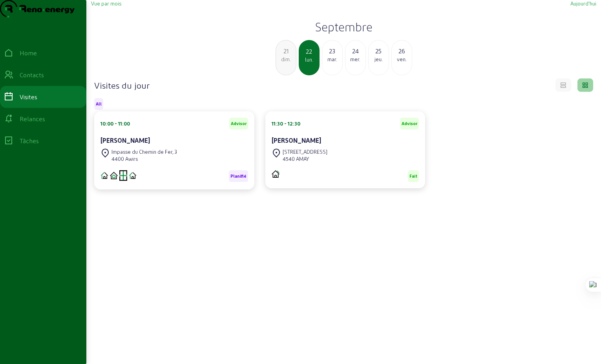  Describe the element at coordinates (344, 27) in the screenshot. I see `h2: Septembre` at that location.